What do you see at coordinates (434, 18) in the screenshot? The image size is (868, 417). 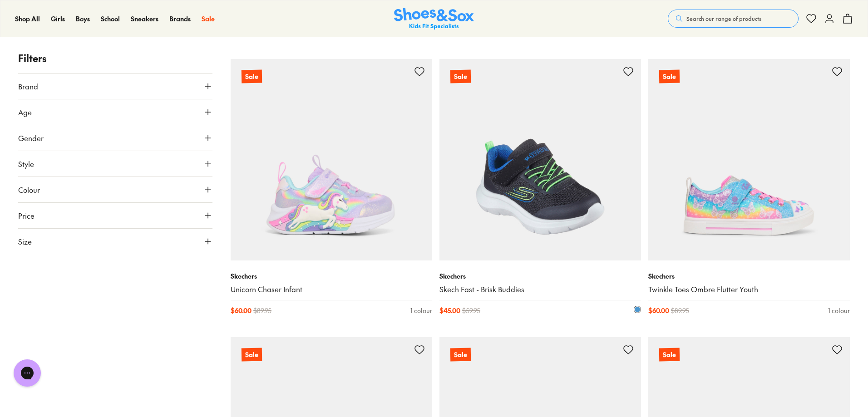 I see `img: SNS_Logo_Responsive.svg` at bounding box center [434, 18].